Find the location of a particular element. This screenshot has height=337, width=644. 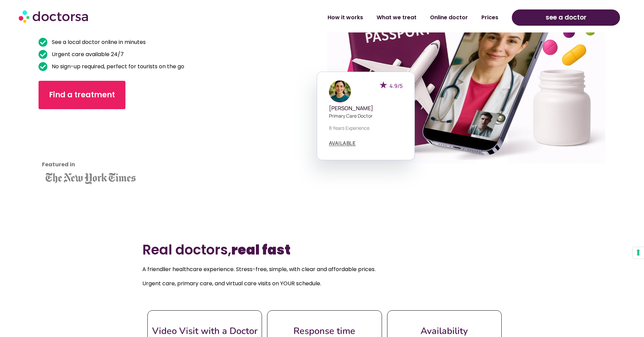

a: Find a treatment is located at coordinates (82, 95).